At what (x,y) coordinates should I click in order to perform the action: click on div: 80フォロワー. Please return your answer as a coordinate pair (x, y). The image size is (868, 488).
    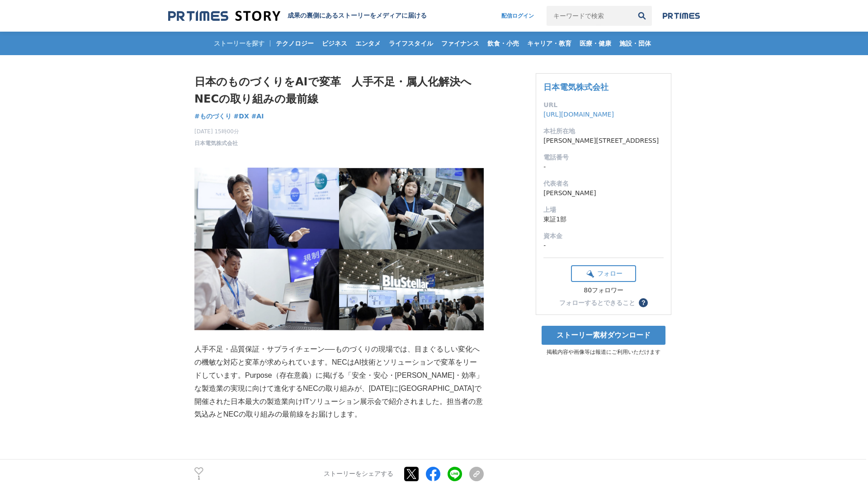
    Looking at the image, I should click on (603, 290).